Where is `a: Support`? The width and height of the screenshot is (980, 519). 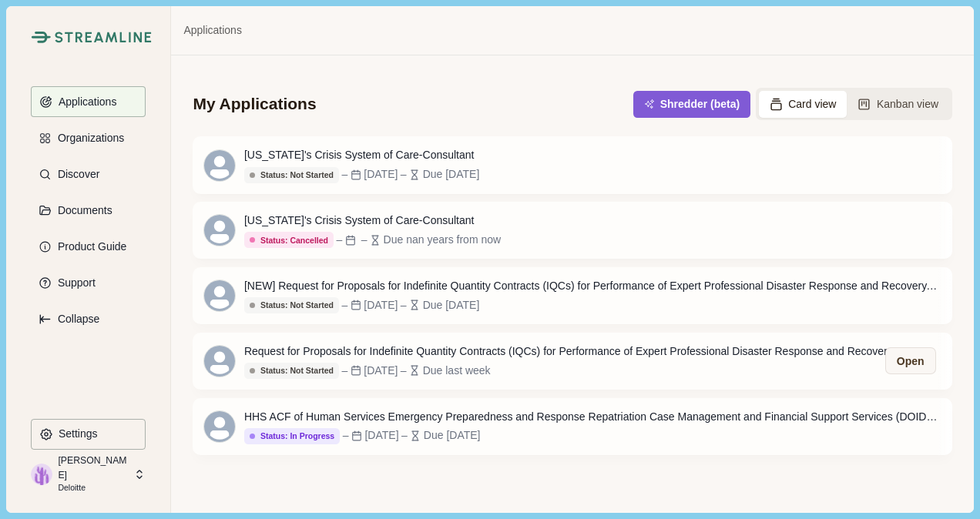
a: Support is located at coordinates (87, 283).